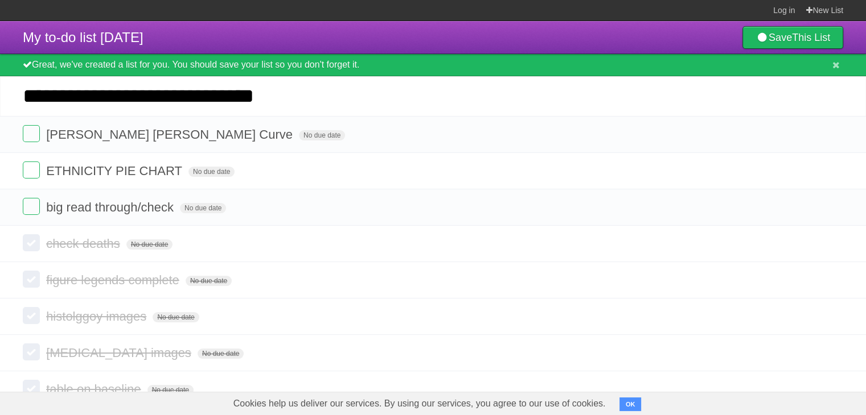 The height and width of the screenshot is (415, 866). Describe the element at coordinates (111, 207) in the screenshot. I see `span: big read through/check` at that location.